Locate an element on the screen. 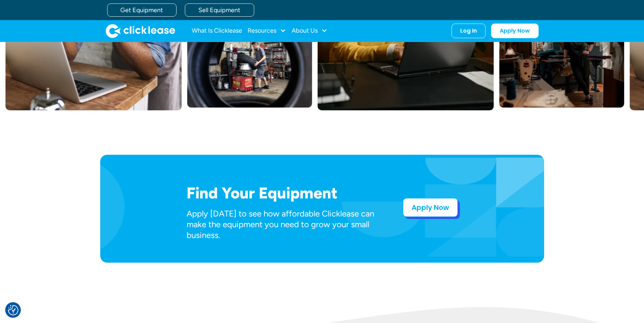  h2: Find Your Equipment is located at coordinates (283, 193).